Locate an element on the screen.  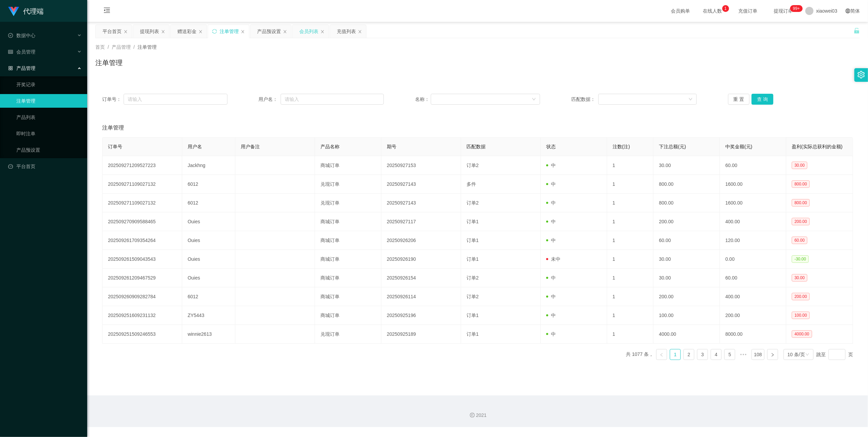
span: 100.00 is located at coordinates (800, 315).